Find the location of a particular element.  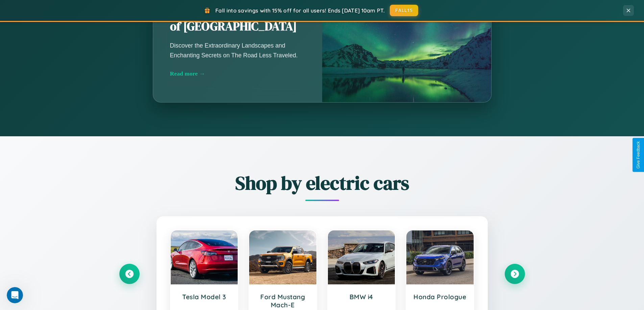

button: FALL15 is located at coordinates (404, 10).